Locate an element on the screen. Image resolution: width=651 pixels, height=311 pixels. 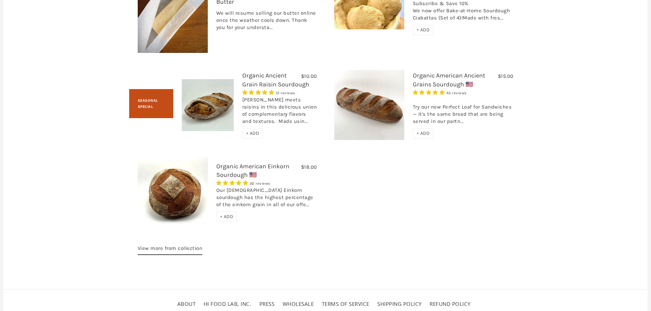
div: Seasonal Special is located at coordinates (151, 104).